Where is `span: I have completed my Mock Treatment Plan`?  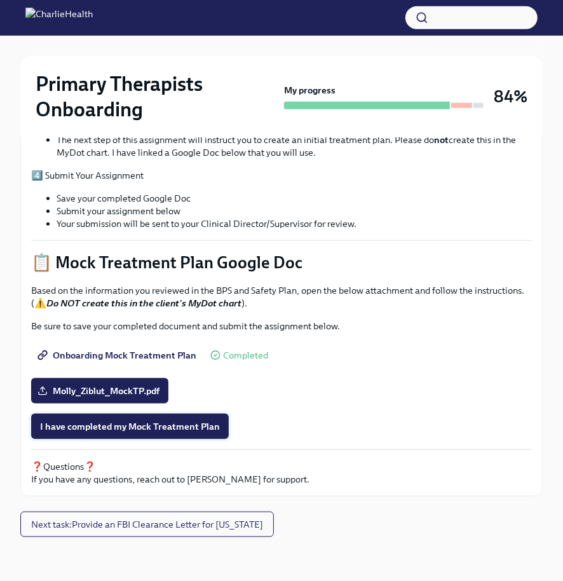 span: I have completed my Mock Treatment Plan is located at coordinates (130, 426).